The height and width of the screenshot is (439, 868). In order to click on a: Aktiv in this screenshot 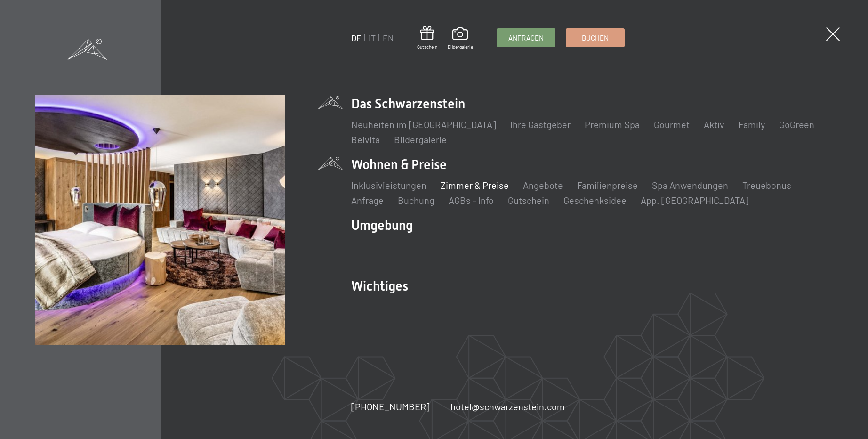, I will do `click(714, 124)`.